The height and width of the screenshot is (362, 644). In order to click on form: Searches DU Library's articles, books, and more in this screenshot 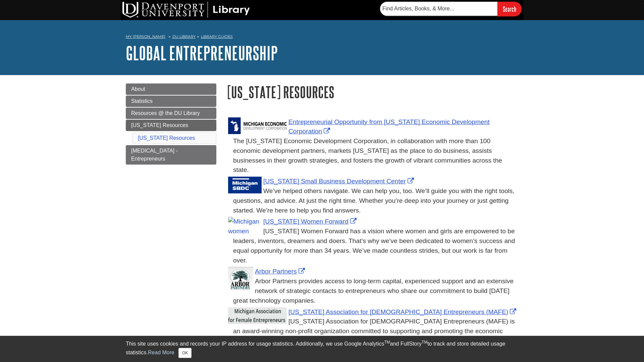, I will do `click(451, 9)`.